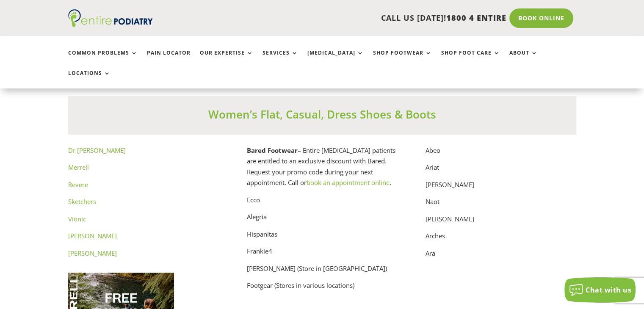 The image size is (644, 309). What do you see at coordinates (501, 170) in the screenshot?
I see `p: Ariat` at bounding box center [501, 170].